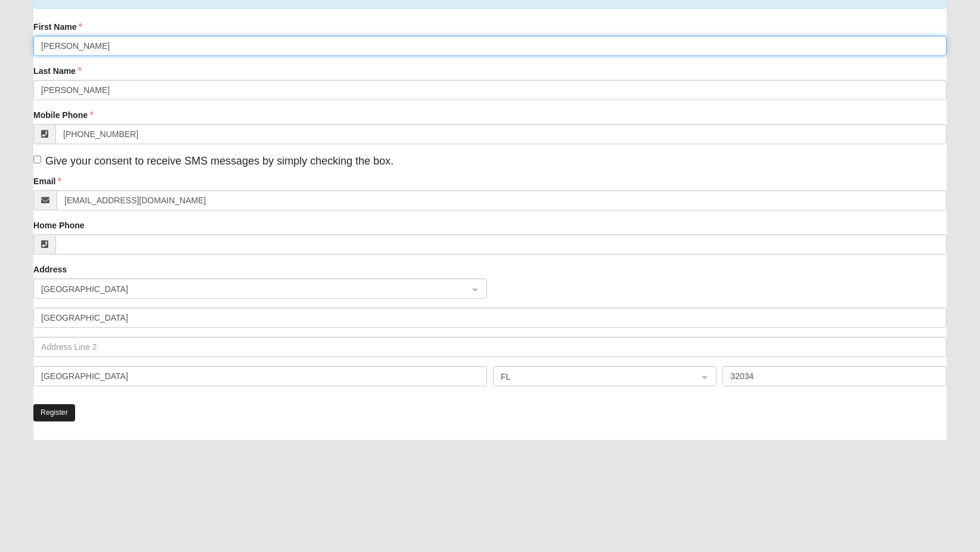  I want to click on button: Register, so click(54, 413).